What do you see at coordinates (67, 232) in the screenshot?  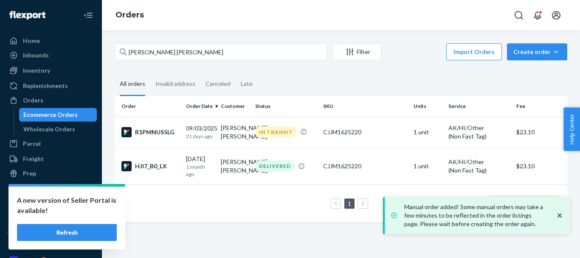 I see `button: Refresh` at bounding box center [67, 232].